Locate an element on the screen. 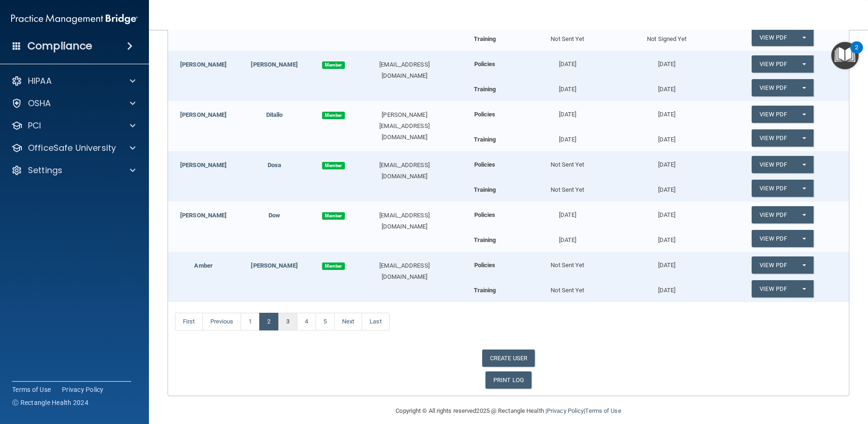 The width and height of the screenshot is (868, 424). a: CREATE USER is located at coordinates (509, 359).